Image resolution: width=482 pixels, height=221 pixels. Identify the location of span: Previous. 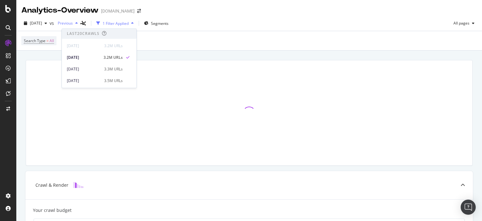
(64, 23).